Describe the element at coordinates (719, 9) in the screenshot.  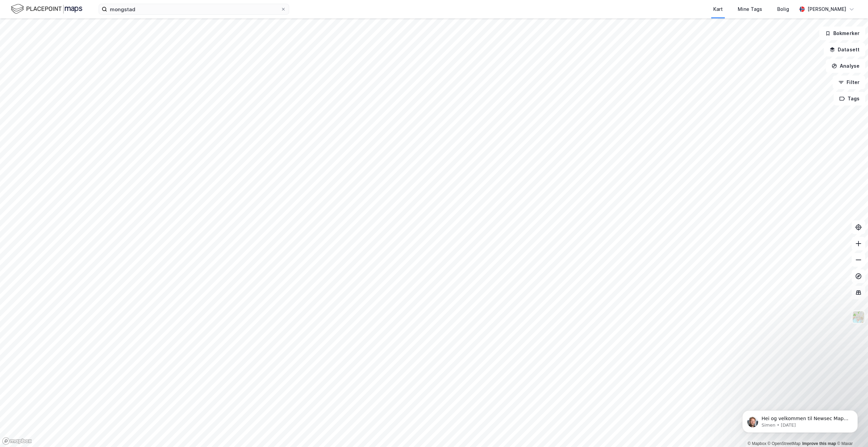
I see `div: Kart` at that location.